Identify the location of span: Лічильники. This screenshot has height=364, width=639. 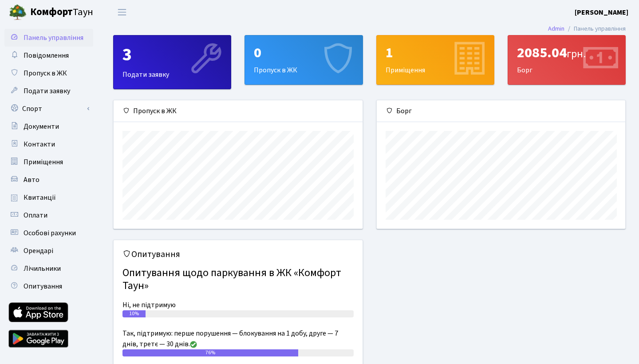
(42, 268).